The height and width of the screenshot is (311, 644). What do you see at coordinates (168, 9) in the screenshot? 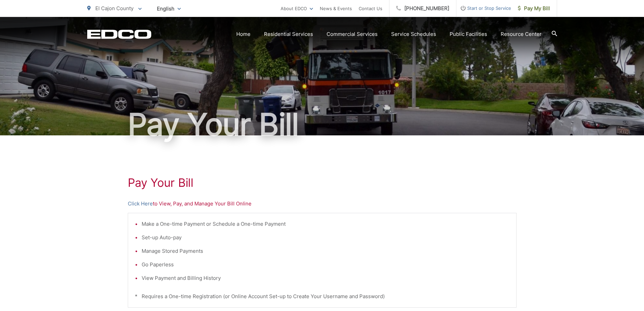
I see `span: English` at bounding box center [168, 9].